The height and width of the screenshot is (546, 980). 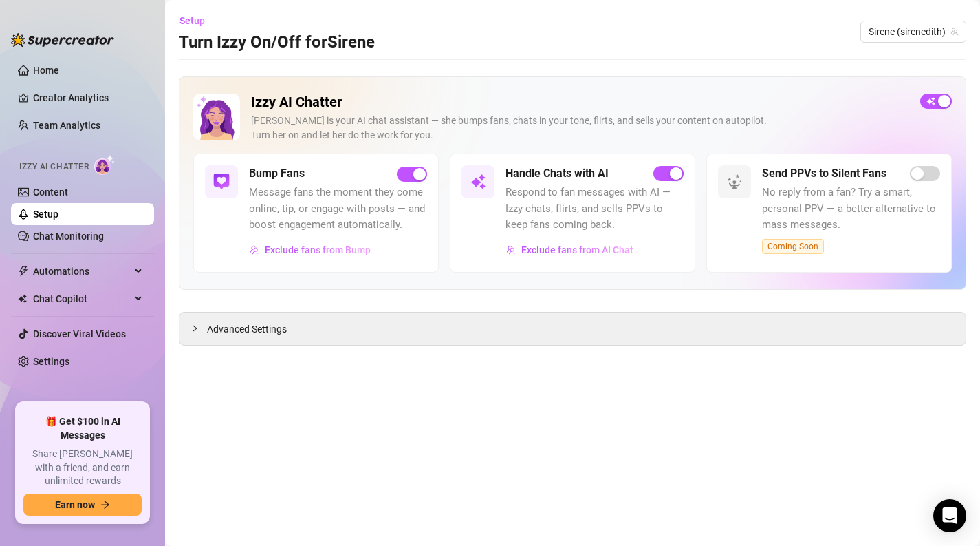 I want to click on img: Izzy AI Chatter, so click(x=217, y=117).